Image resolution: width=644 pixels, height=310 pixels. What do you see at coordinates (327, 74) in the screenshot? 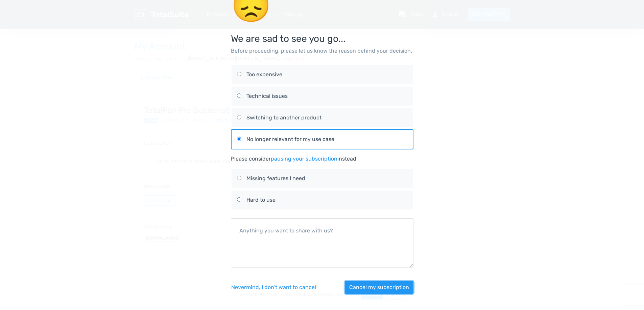
I see `div: Too expensive` at bounding box center [327, 74].